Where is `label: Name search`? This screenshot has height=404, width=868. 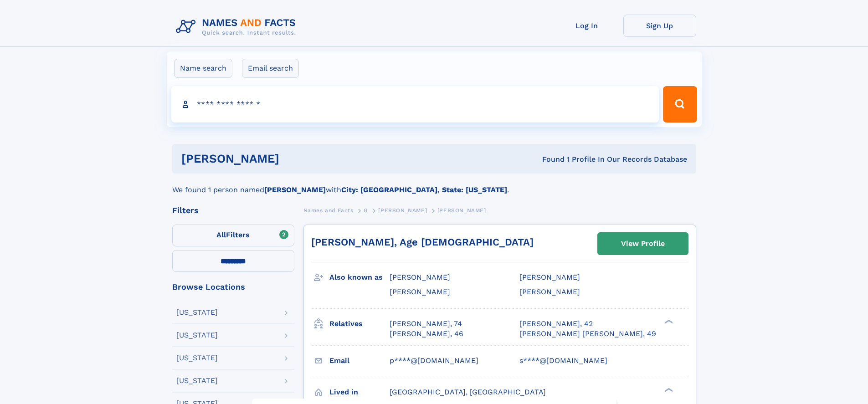
label: Name search is located at coordinates (203, 69).